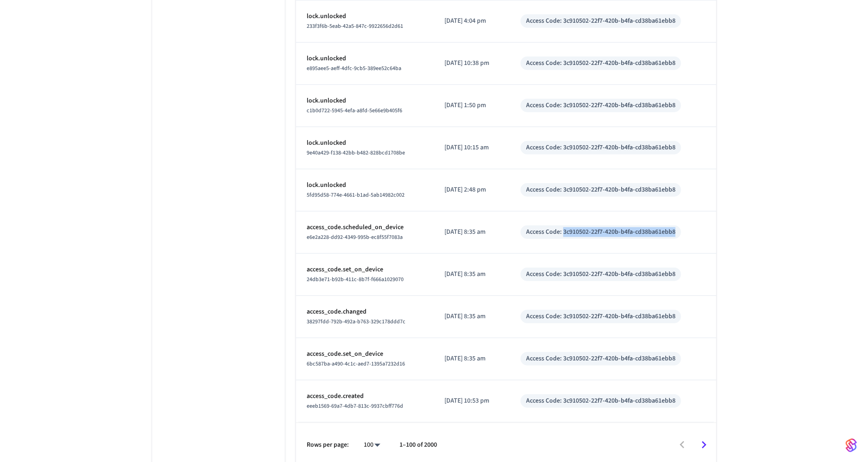 The width and height of the screenshot is (868, 462). Describe the element at coordinates (355, 237) in the screenshot. I see `span: e6e2a228-dd92-4349-995b-ec8f55f7083a` at that location.